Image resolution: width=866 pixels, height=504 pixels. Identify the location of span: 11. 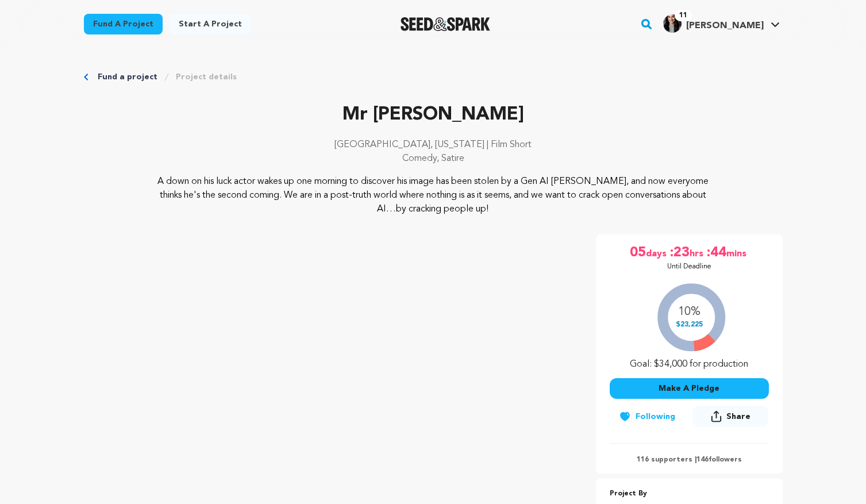
(683, 16).